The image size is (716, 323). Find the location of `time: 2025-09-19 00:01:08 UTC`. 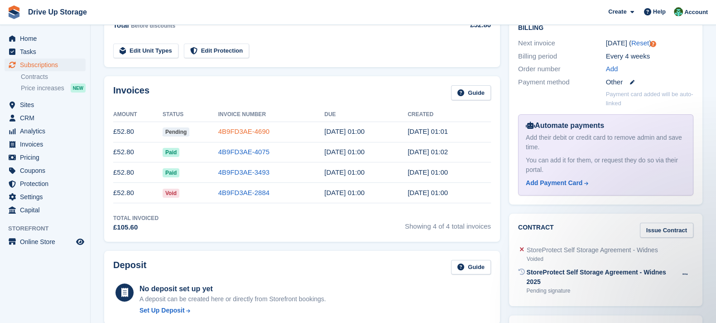

time: 2025-09-19 00:01:08 UTC is located at coordinates (428, 131).